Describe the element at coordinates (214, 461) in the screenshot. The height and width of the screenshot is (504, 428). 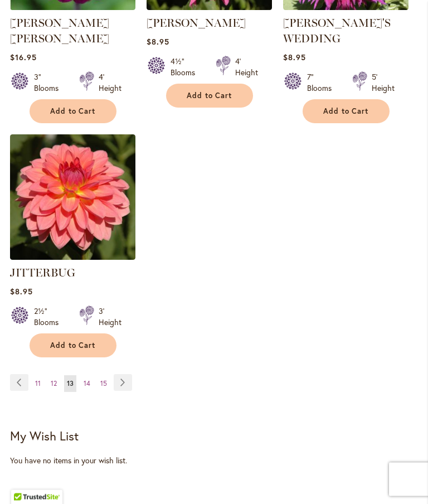
I see `div: You have no items in your wish list.` at that location.